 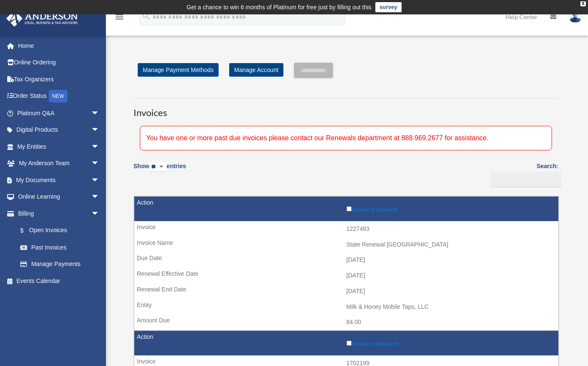 I want to click on a: $Open Invoices, so click(x=57, y=230).